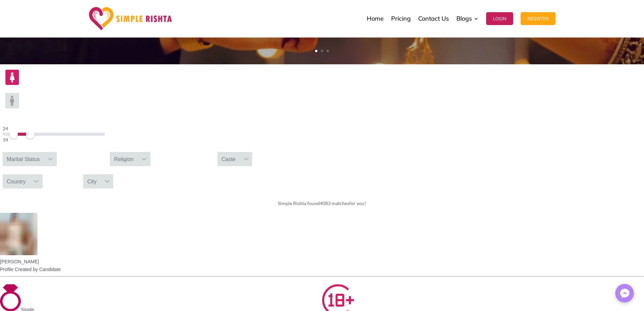 The height and width of the screenshot is (311, 644). What do you see at coordinates (500, 19) in the screenshot?
I see `button: Login` at bounding box center [500, 19].